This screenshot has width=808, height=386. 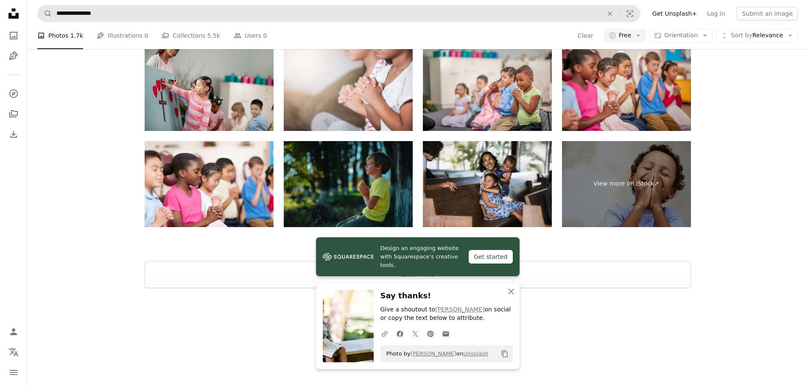 I want to click on span: Photo by on, so click(x=435, y=354).